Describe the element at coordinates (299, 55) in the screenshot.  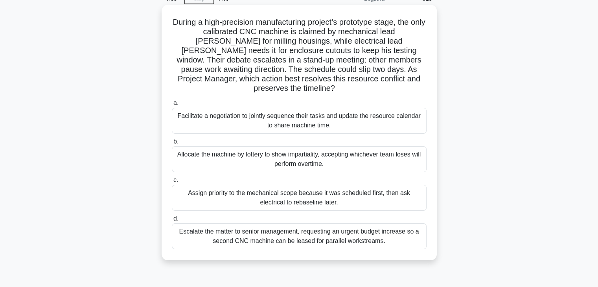
I see `h5: During a high-precision manufacturing project’s prototype stage, the only calibrated CNC machine ...` at that location.